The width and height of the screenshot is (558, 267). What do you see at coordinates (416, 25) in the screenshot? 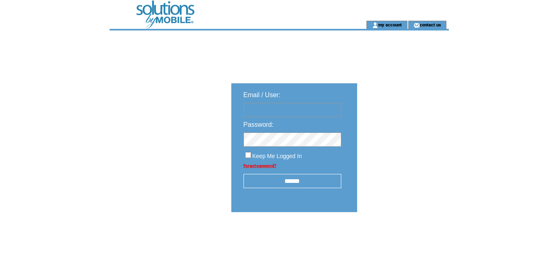
I see `img: contact_us_icon.gif` at bounding box center [416, 25].